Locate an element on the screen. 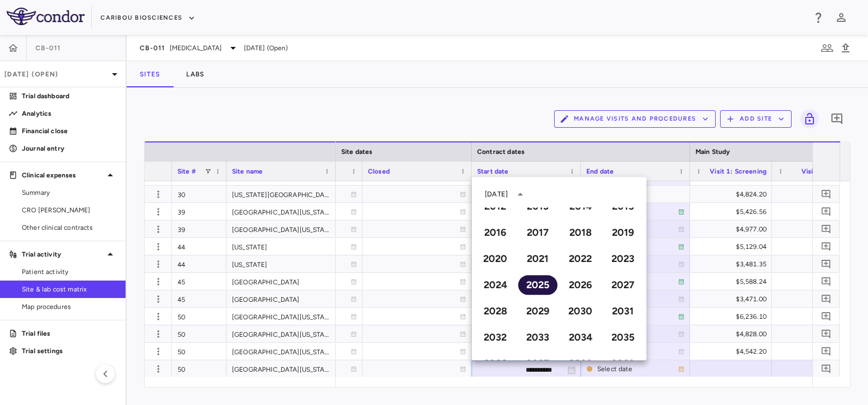 This screenshot has height=405, width=868. div: $3,231.45 is located at coordinates (816, 247).